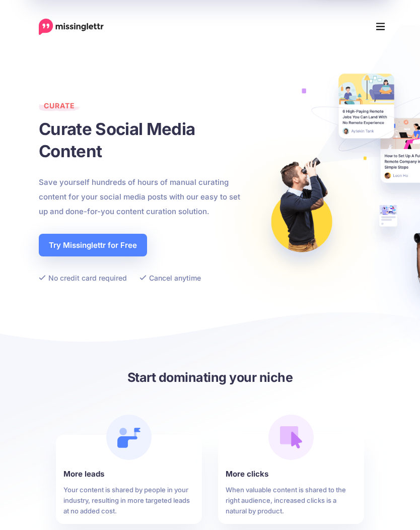  What do you see at coordinates (92, 245) in the screenshot?
I see `a: Try Missinglettr for Free` at bounding box center [92, 245].